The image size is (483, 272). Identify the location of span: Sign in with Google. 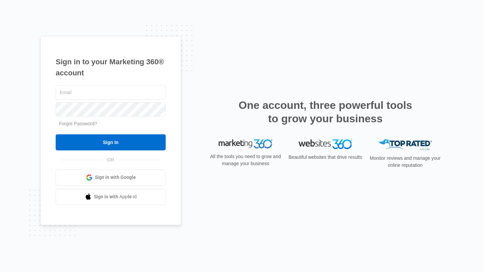
(115, 177).